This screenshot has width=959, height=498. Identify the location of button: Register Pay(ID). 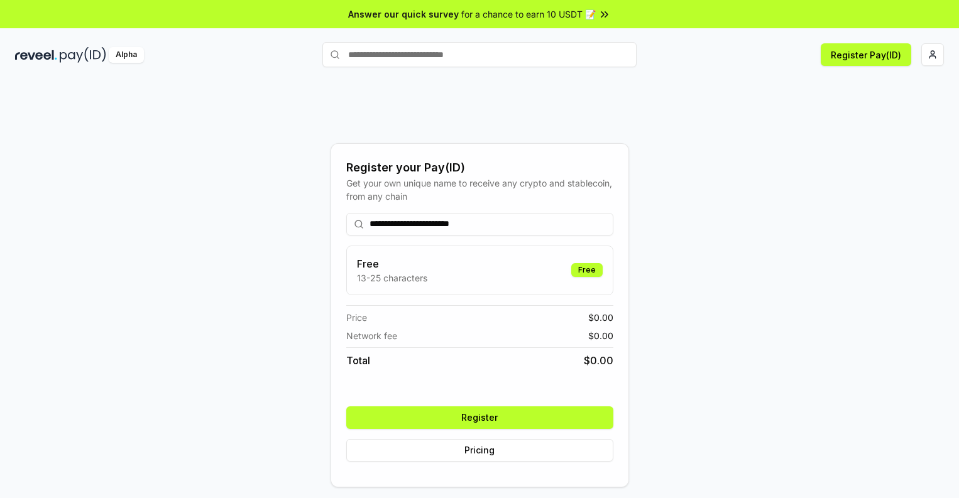
(866, 55).